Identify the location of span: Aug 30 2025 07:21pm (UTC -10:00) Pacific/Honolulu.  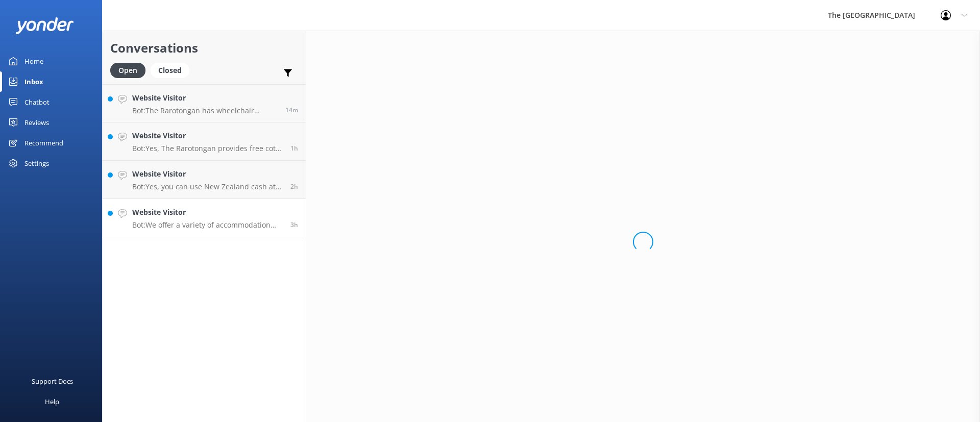
(291, 110).